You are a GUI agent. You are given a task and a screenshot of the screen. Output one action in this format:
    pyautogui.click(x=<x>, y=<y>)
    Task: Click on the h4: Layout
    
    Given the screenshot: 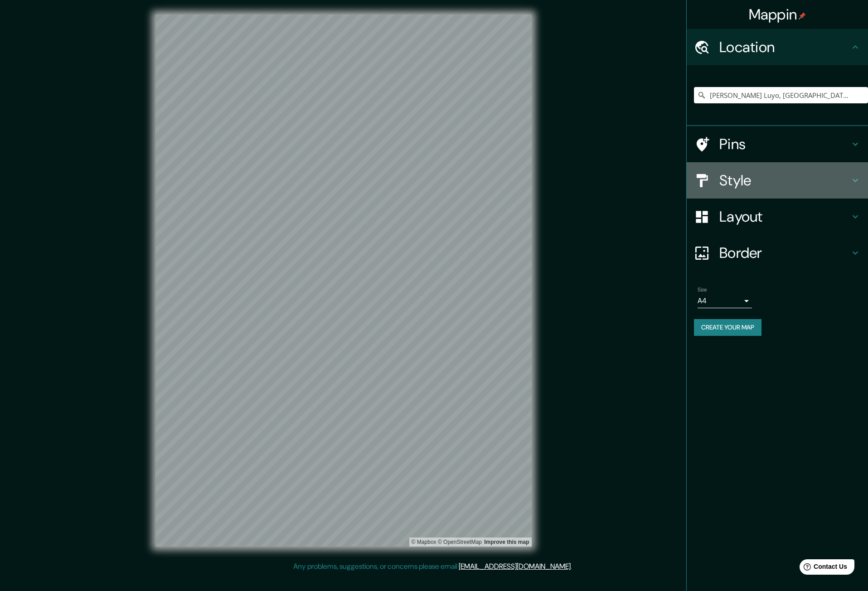 What is the action you would take?
    pyautogui.click(x=784, y=216)
    